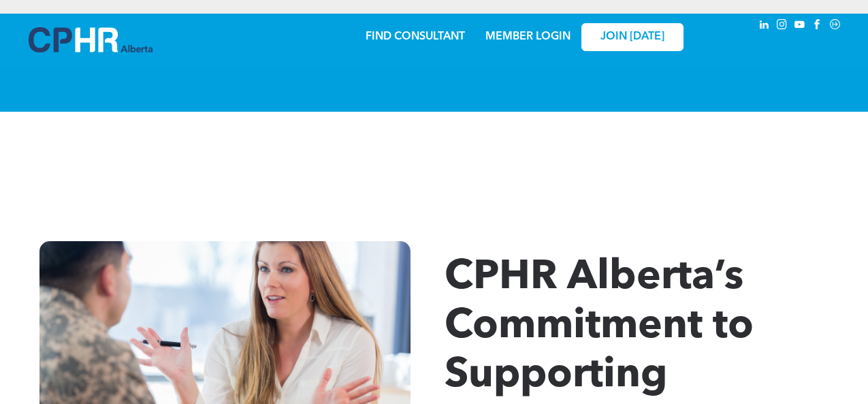  Describe the element at coordinates (800, 26) in the screenshot. I see `a: youtube` at that location.